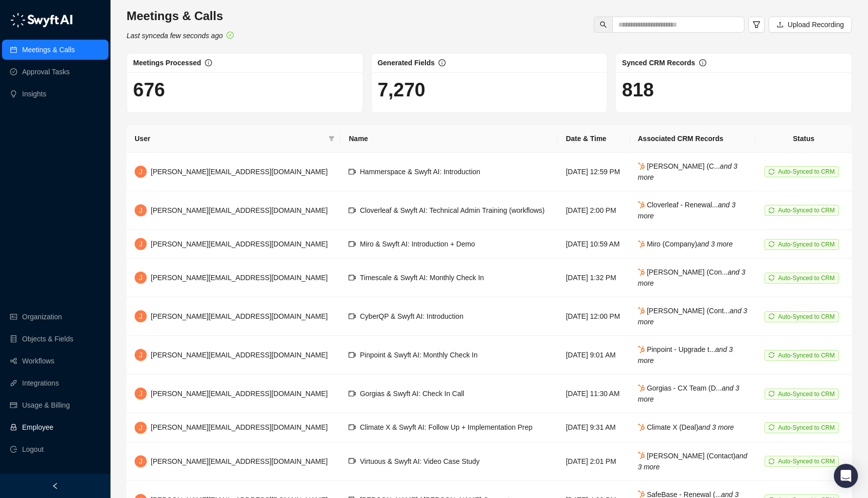 This screenshot has width=868, height=498. What do you see at coordinates (14, 450) in the screenshot?
I see `span: logout` at bounding box center [14, 450].